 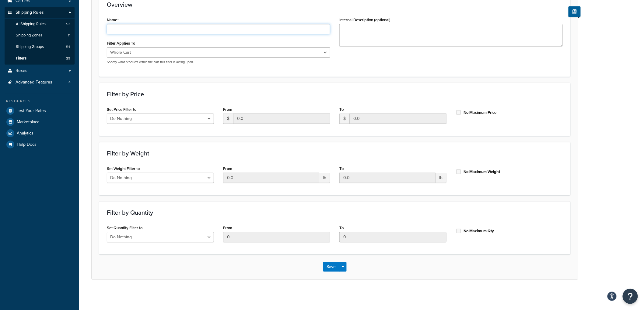 I want to click on span: 53, so click(x=68, y=24).